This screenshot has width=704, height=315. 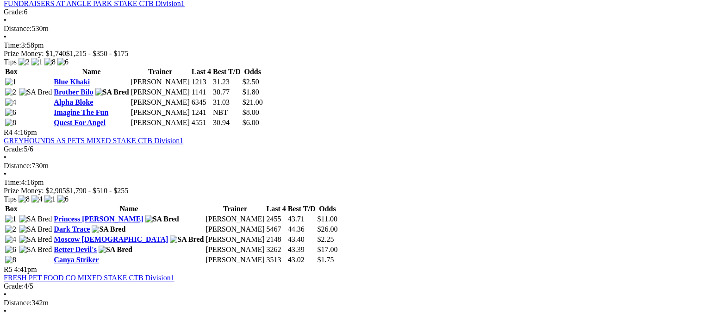 I want to click on td: 5467, so click(x=276, y=229).